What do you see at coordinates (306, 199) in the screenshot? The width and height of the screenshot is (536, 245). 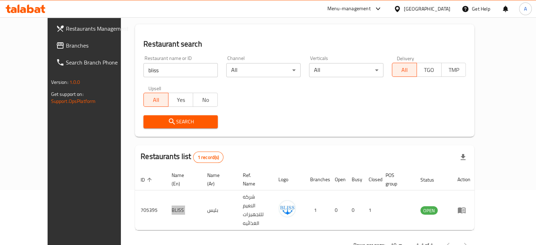 I see `table: enhanced table` at bounding box center [306, 199].